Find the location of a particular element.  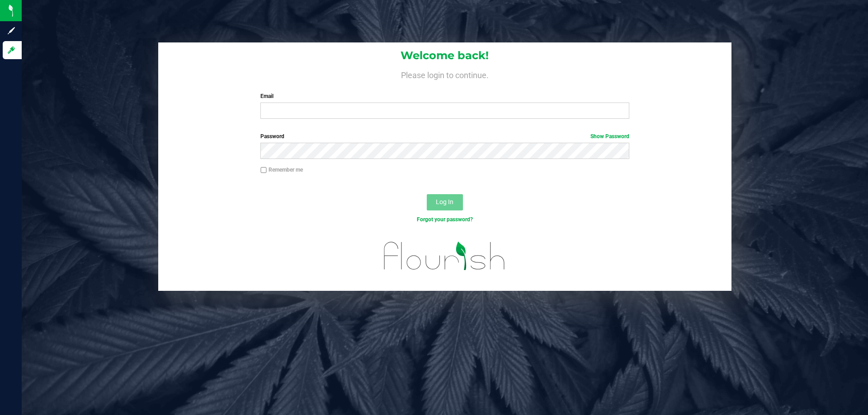

span: Log In is located at coordinates (444, 202).